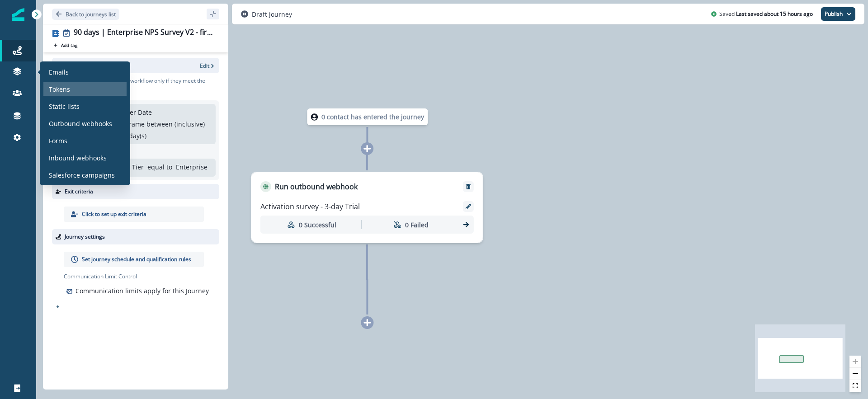 This screenshot has height=399, width=868. Describe the element at coordinates (367, 149) in the screenshot. I see `g: Edge from node-dl-count to 61c739b7-cd8a-4854-b879-72adef3f45fb` at that location.